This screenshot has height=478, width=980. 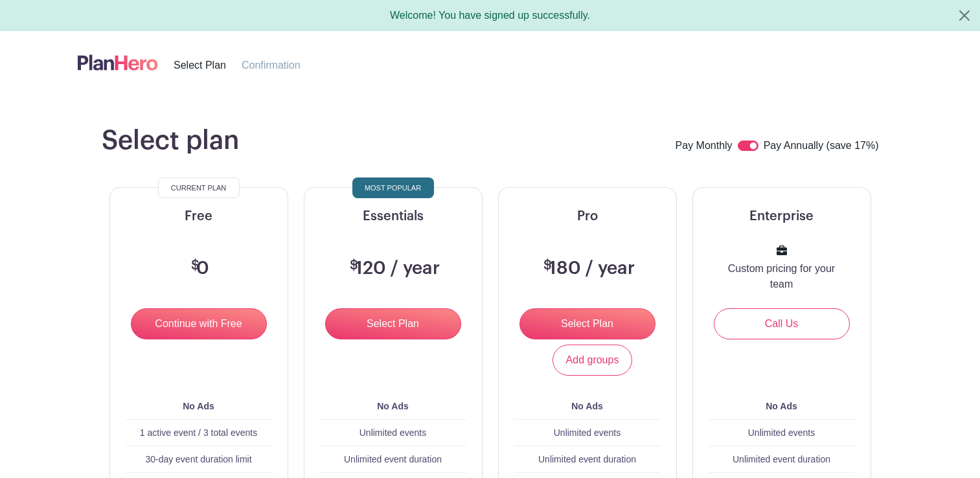 I want to click on img: logo-507f7623f17ff9eddc593b1ce0a138ce2505c220e1c5a4e2b4648c50719b7d32.svg, so click(x=118, y=62).